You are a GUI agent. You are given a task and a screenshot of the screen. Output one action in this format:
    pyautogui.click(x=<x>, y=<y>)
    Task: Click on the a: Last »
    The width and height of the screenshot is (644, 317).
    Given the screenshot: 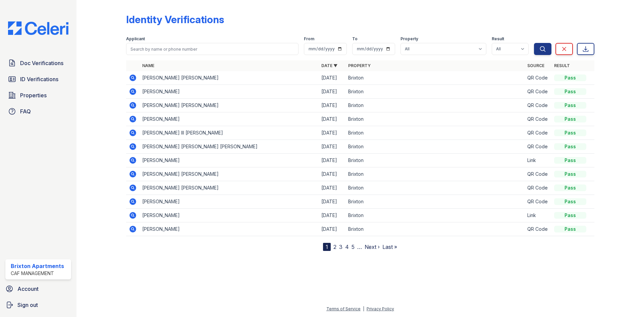 What is the action you would take?
    pyautogui.click(x=390, y=247)
    